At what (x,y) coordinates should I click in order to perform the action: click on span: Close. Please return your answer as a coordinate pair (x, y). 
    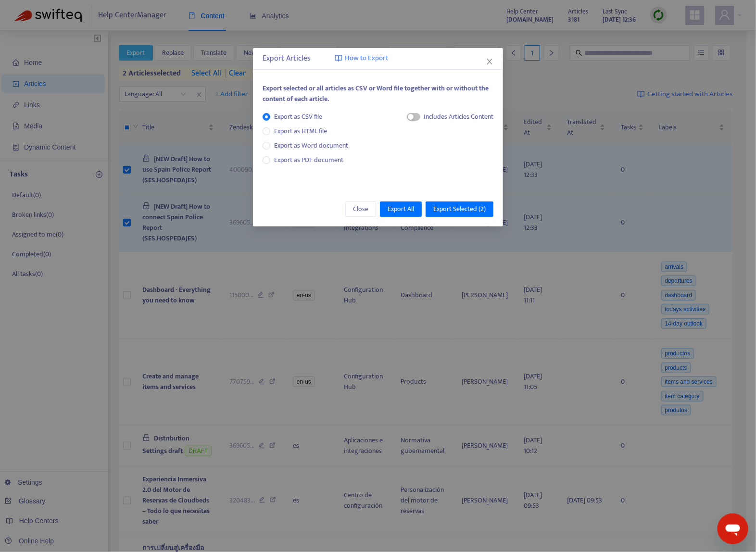
    Looking at the image, I should click on (361, 209).